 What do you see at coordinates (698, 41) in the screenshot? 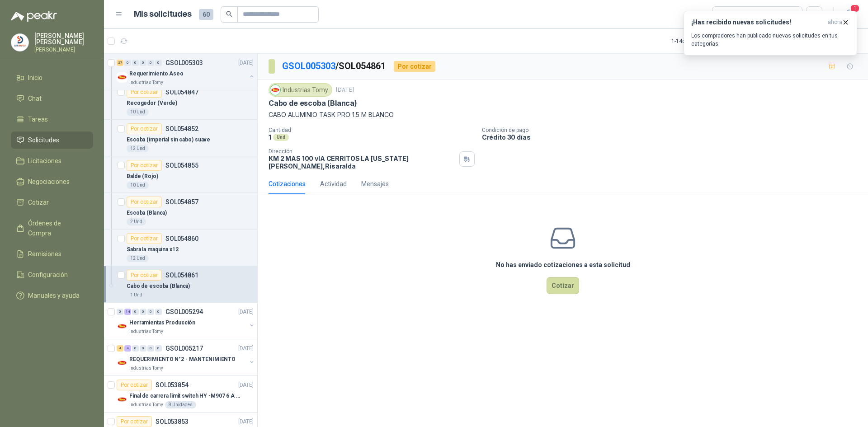
I see `div: 1 - 14 de 14` at bounding box center [698, 41].